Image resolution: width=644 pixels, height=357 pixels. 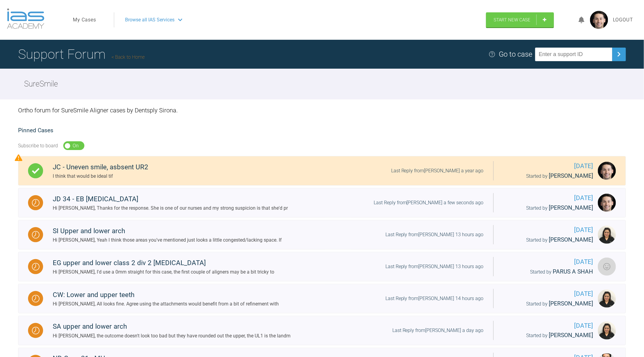 What do you see at coordinates (76, 146) in the screenshot?
I see `div: On` at bounding box center [76, 146].